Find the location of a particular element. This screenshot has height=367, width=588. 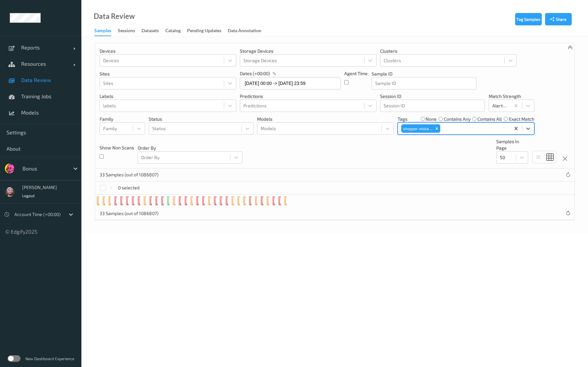

p: Models is located at coordinates (325, 119).